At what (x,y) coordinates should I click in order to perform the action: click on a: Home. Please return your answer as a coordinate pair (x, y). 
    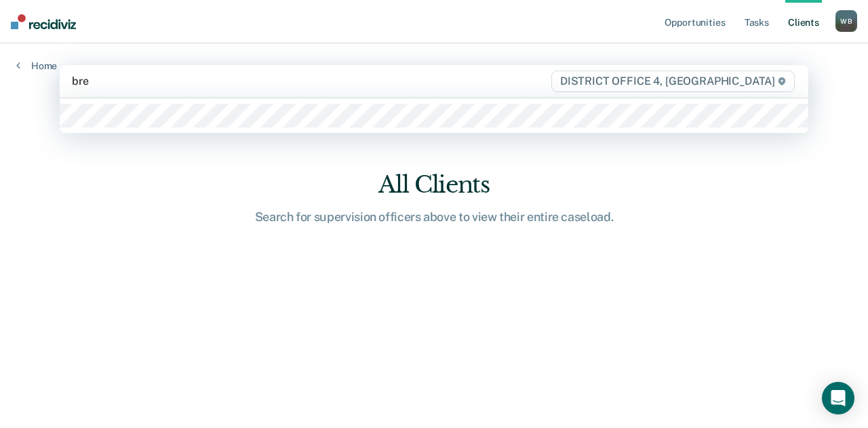
    Looking at the image, I should click on (37, 66).